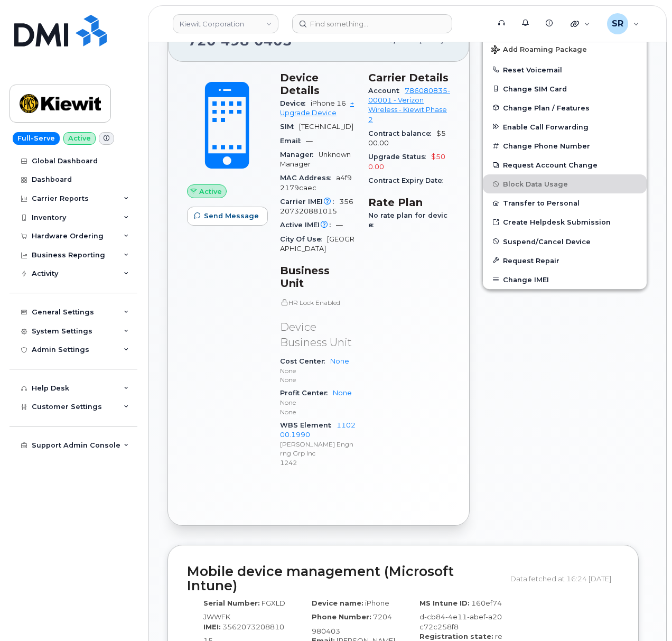  What do you see at coordinates (386, 91) in the screenshot?
I see `span: Account` at bounding box center [386, 91].